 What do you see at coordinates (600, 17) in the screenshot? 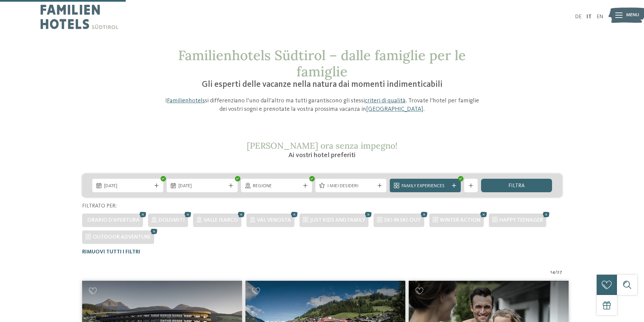
I see `a: EN` at bounding box center [600, 17].